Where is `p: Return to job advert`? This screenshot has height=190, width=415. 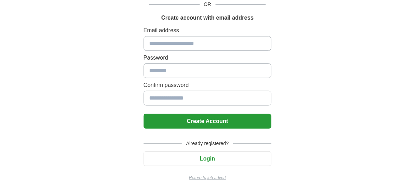
p: Return to job advert is located at coordinates (208, 178).